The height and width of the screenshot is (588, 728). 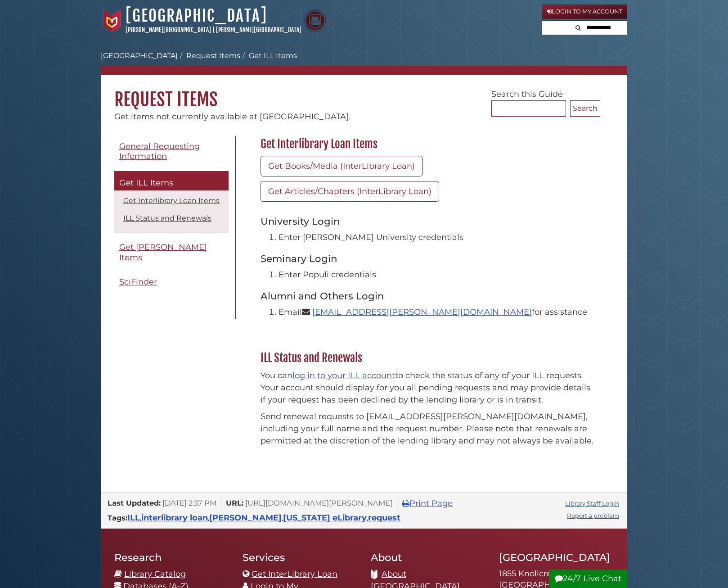 I want to click on h1: Request Items, so click(x=364, y=93).